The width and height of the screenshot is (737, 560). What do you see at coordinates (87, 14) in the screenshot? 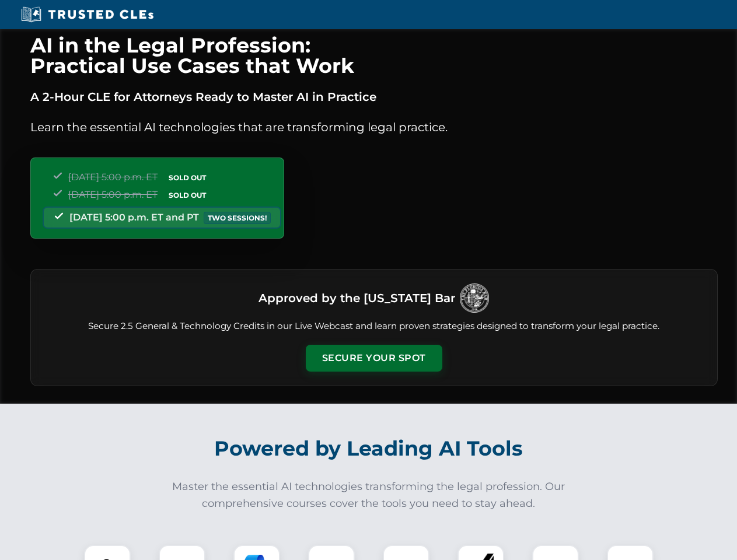
I see `img: Trusted CLEs` at bounding box center [87, 14].